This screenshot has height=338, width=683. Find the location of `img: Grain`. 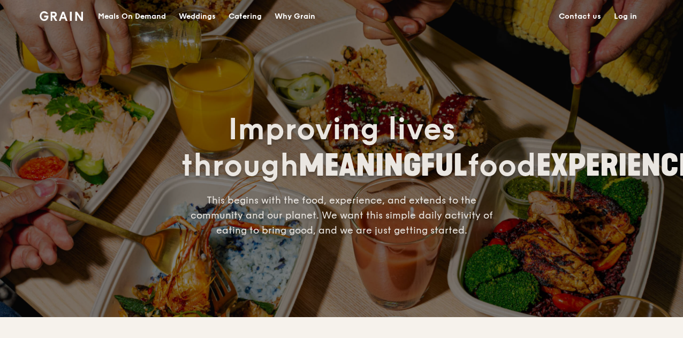

img: Grain is located at coordinates (61, 16).